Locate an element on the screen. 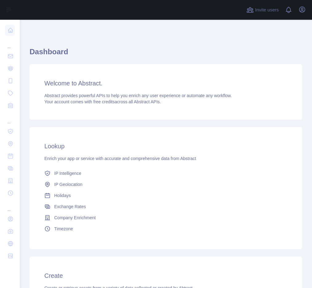 This screenshot has height=288, width=312. span: free credits is located at coordinates (104, 102).